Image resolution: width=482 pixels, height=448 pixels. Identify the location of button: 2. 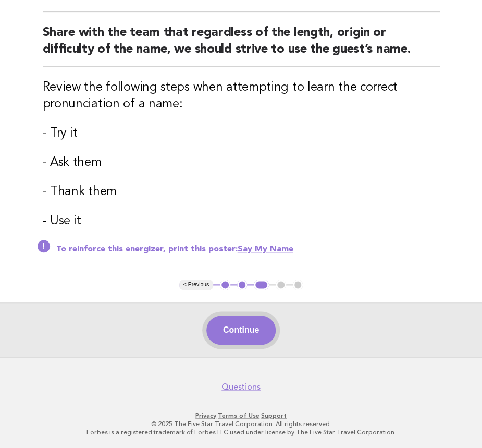
(242, 285).